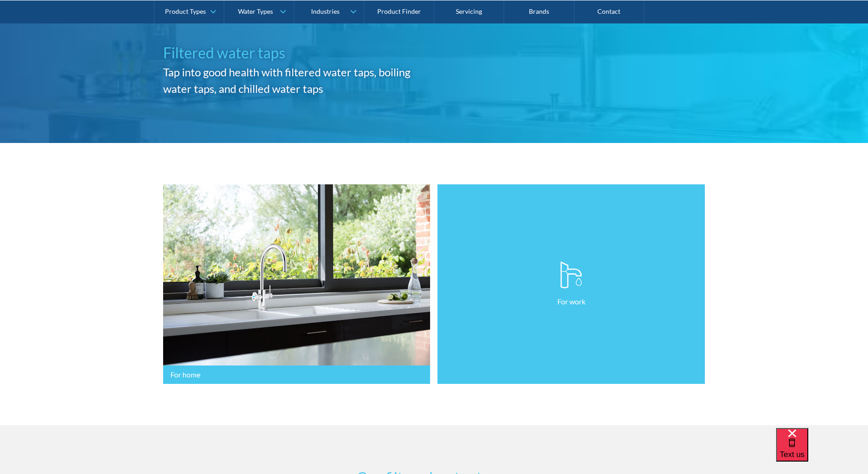  I want to click on div: Product Types, so click(185, 11).